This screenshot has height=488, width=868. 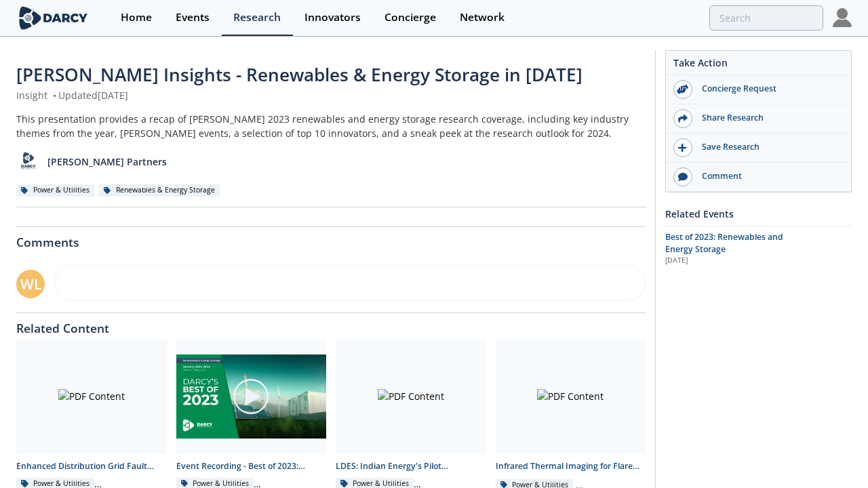 What do you see at coordinates (257, 17) in the screenshot?
I see `div: Research` at bounding box center [257, 17].